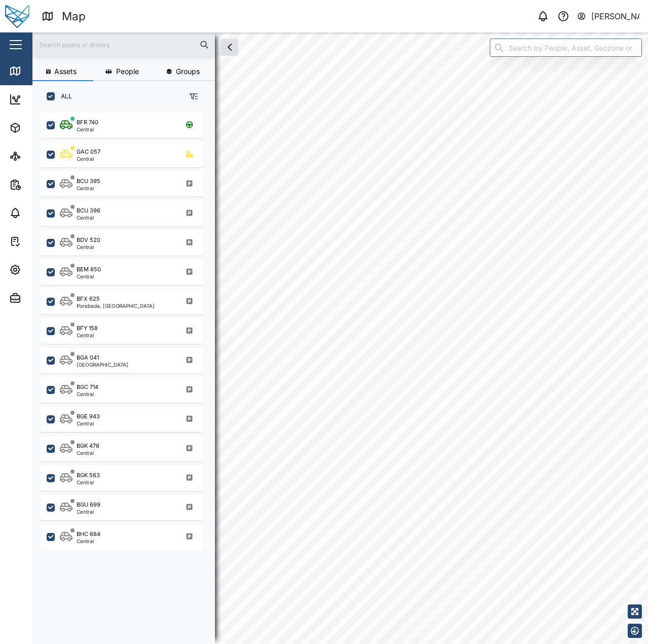 This screenshot has height=644, width=648. Describe the element at coordinates (41, 298) in the screenshot. I see `div: Admin` at that location.